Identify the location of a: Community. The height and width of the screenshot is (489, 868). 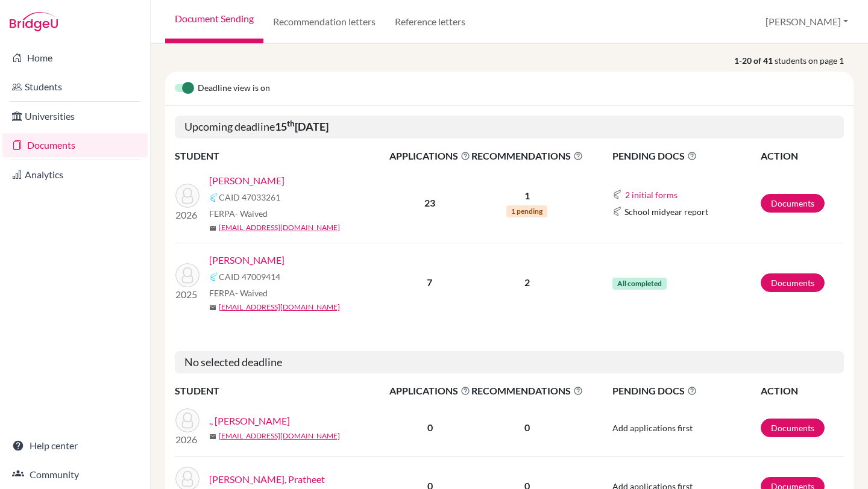
(75, 475).